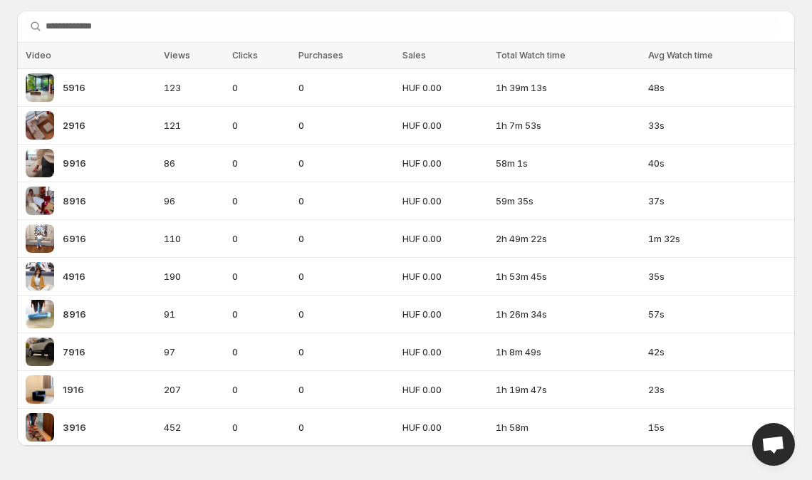  What do you see at coordinates (193, 390) in the screenshot?
I see `span: 207` at bounding box center [193, 390].